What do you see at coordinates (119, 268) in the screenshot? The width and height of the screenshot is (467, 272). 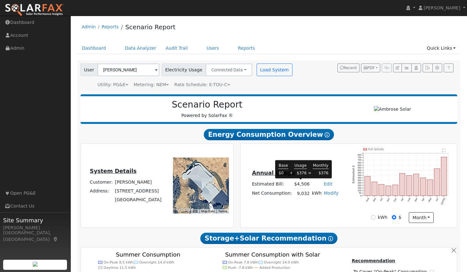 I see `text: Daytime 11.5 kWh` at bounding box center [119, 268].